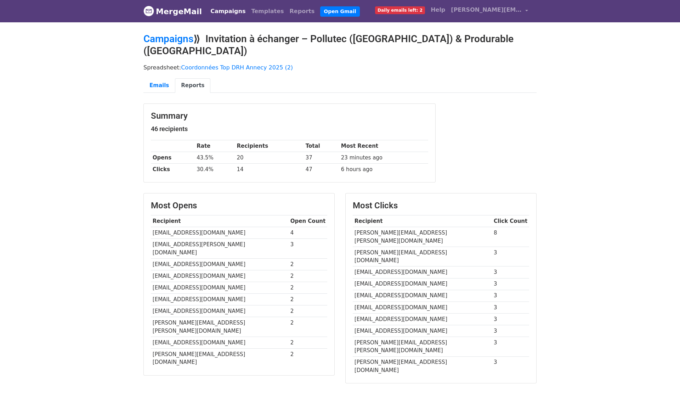 This screenshot has height=394, width=680. What do you see at coordinates (400, 10) in the screenshot?
I see `a: Daily emails left: 2` at bounding box center [400, 10].